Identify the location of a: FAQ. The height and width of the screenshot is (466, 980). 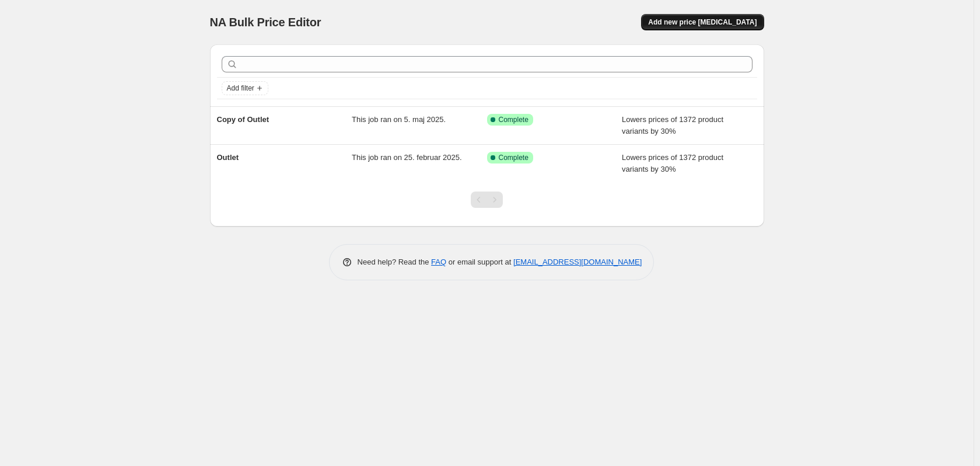
(439, 261).